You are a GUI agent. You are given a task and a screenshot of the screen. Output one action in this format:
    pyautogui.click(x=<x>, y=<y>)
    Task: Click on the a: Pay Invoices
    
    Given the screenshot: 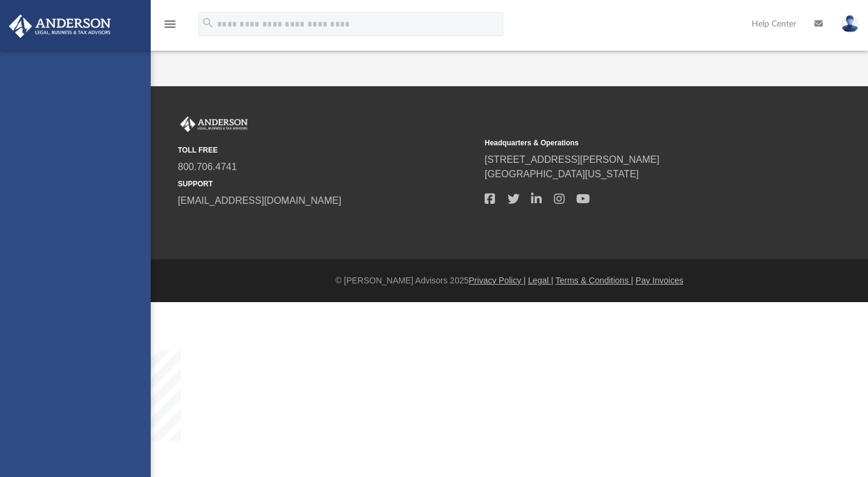 What is the action you would take?
    pyautogui.click(x=659, y=280)
    